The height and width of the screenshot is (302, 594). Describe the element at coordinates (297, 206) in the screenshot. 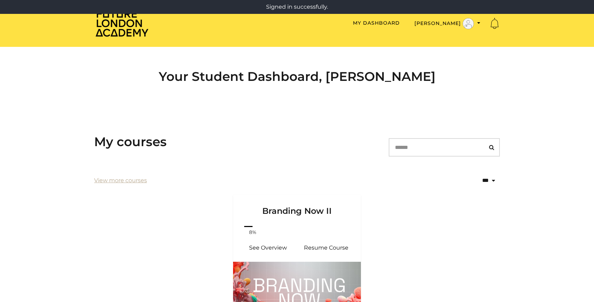

I see `h3: Branding Now II` at that location.